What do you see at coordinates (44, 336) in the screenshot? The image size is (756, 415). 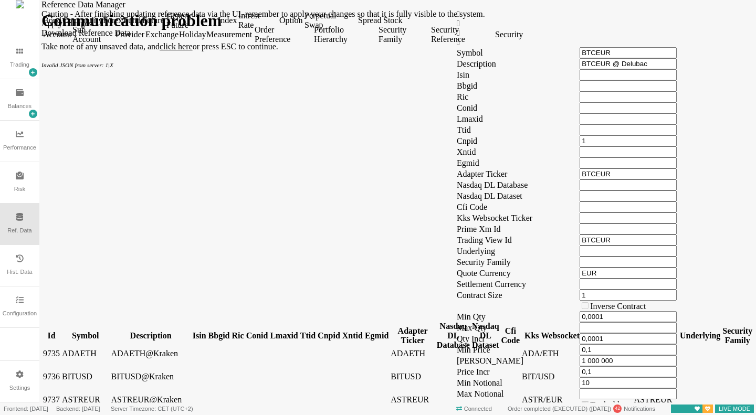 I see `div: Symbol` at bounding box center [44, 336].